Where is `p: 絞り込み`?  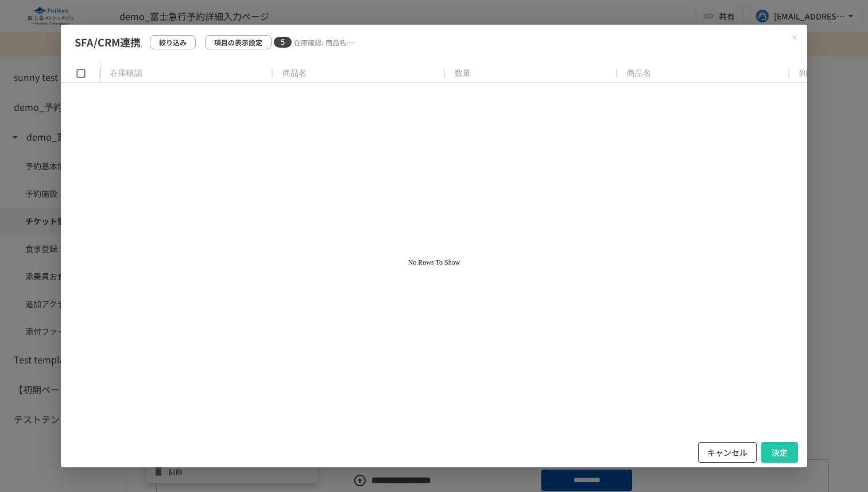
p: 絞り込み is located at coordinates (172, 42).